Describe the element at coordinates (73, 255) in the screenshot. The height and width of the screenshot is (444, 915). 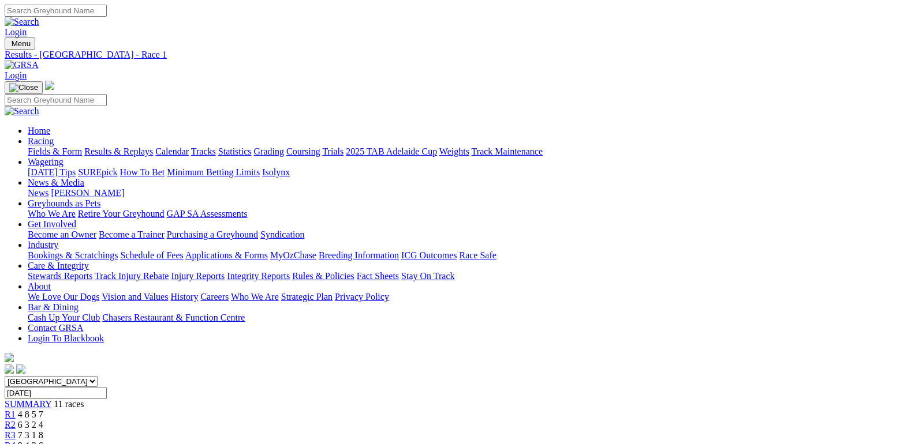
I see `a: Bookings & Scratchings` at that location.